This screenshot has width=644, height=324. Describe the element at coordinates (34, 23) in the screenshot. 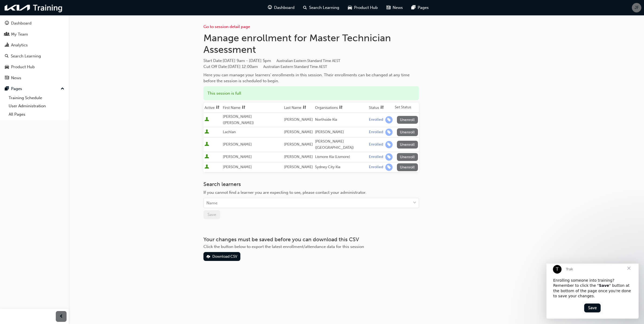

I see `a: Dashboard` at that location.